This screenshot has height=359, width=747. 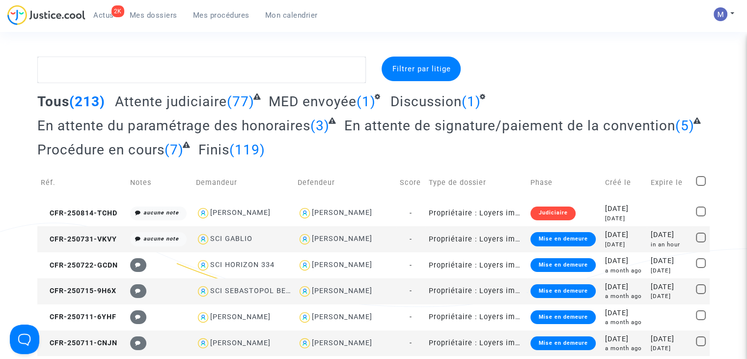 What do you see at coordinates (160, 182) in the screenshot?
I see `td: Notes` at bounding box center [160, 182].